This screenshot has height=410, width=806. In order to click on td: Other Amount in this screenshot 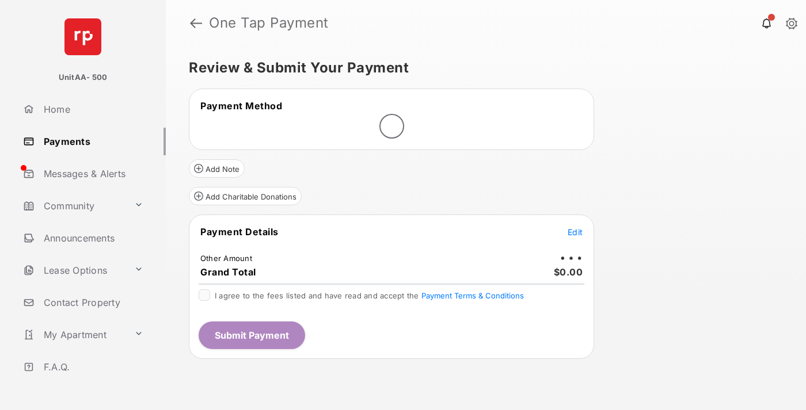, I will do `click(226, 258)`.